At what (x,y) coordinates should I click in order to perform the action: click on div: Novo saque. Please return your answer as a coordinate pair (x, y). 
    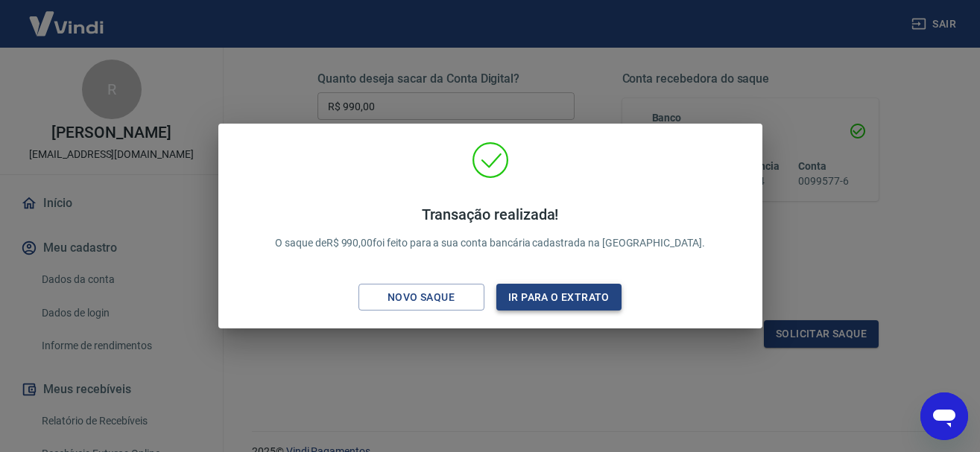
    Looking at the image, I should click on (421, 297).